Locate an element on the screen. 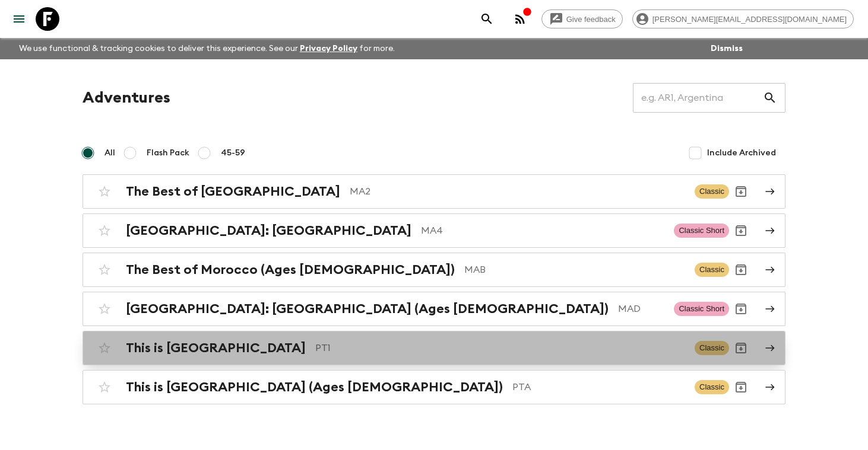  span: 45-59 is located at coordinates (233, 153).